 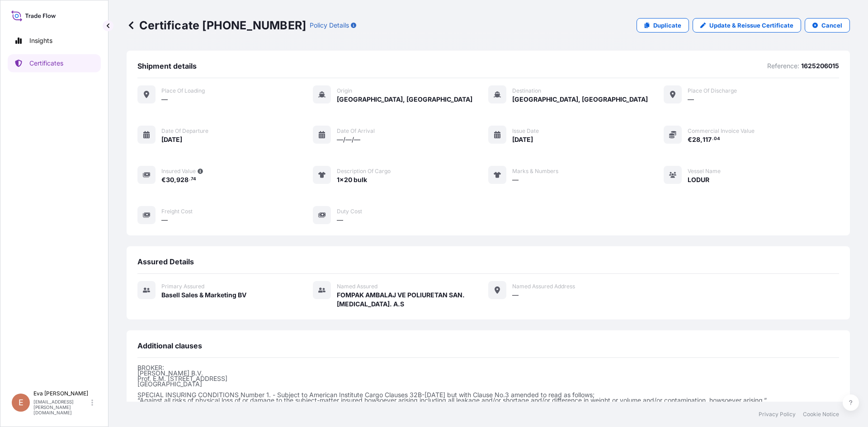 I want to click on span: Freight Cost, so click(x=177, y=211).